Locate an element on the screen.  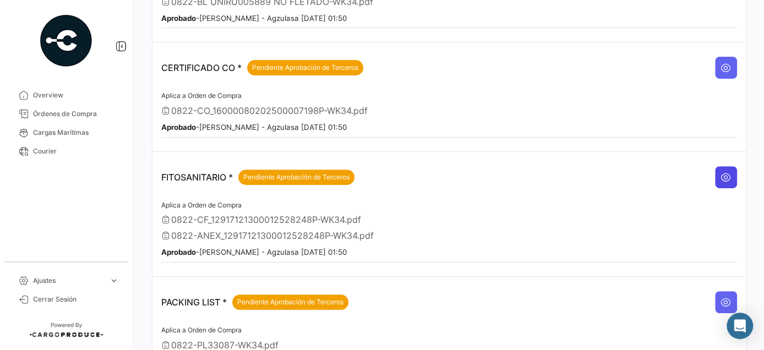
p: CERTIFICADO CO * is located at coordinates (262, 68).